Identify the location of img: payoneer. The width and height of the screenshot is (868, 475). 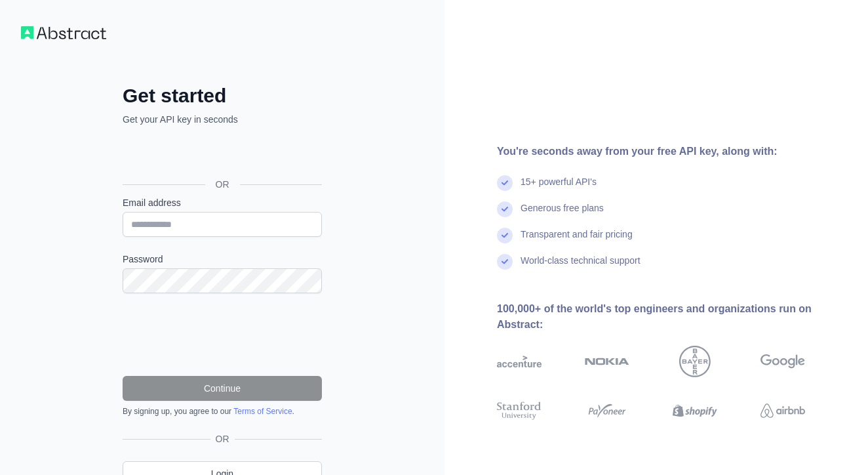
(608, 410).